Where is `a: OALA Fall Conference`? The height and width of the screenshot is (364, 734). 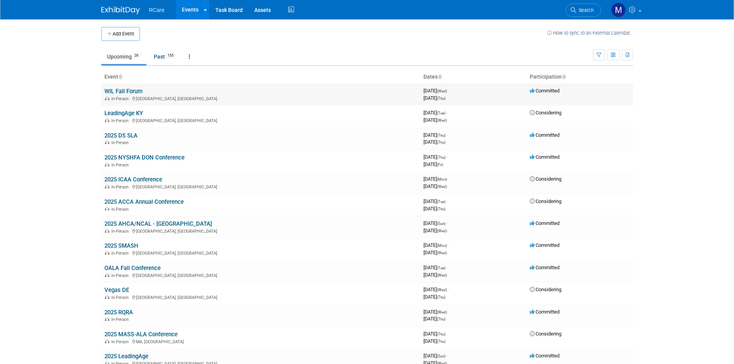
a: OALA Fall Conference is located at coordinates (133, 268).